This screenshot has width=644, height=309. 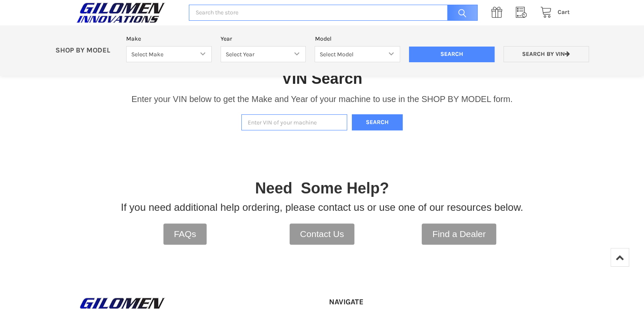 What do you see at coordinates (322, 188) in the screenshot?
I see `p: Need Some Help?` at bounding box center [322, 188].